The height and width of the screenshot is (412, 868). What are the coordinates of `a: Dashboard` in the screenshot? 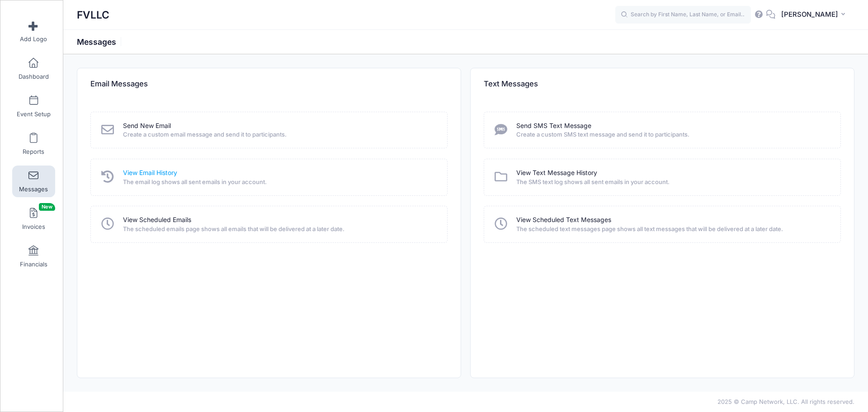 It's located at (34, 68).